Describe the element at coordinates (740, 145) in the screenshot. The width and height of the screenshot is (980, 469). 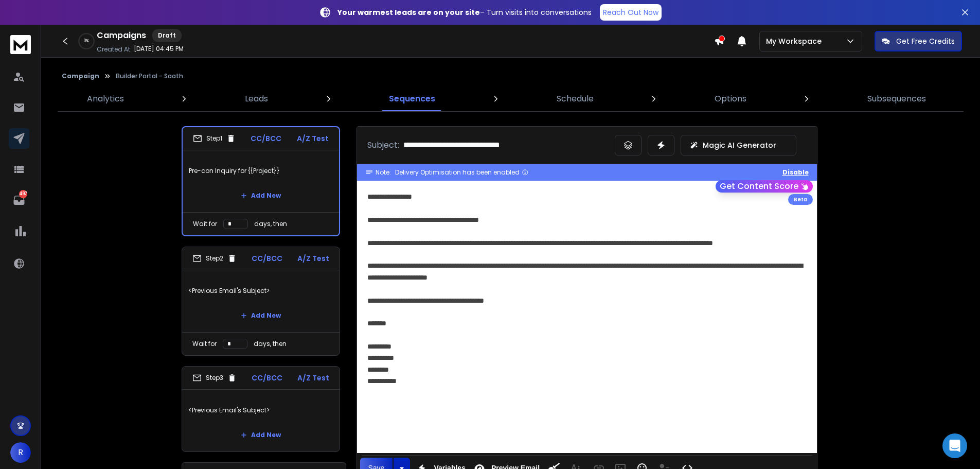
I see `p: Magic AI Generator` at that location.